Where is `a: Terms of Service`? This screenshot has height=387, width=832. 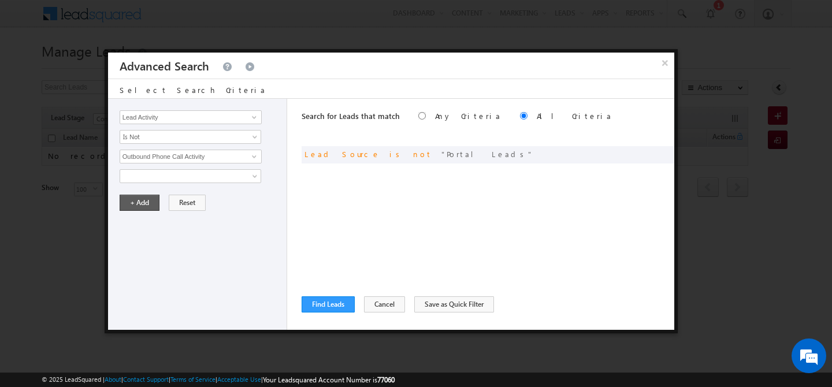 a: Terms of Service is located at coordinates (193, 379).